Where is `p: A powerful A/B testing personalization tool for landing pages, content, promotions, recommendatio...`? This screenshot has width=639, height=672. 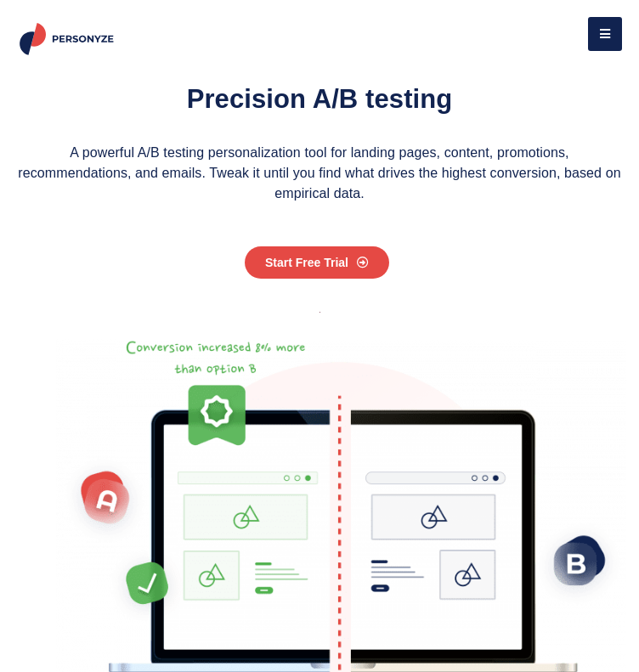
p: A powerful A/B testing personalization tool for landing pages, content, promotions, recommendatio... is located at coordinates (320, 173).